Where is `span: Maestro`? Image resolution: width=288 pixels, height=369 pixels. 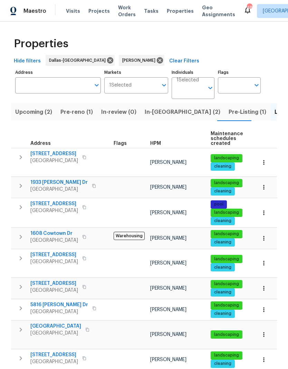
span: Maestro is located at coordinates (35, 11).